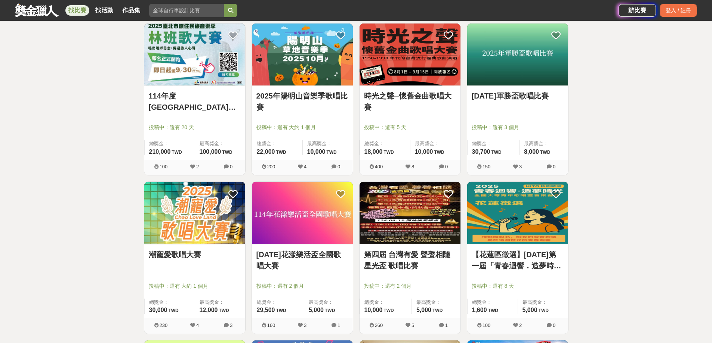  What do you see at coordinates (373, 152) in the screenshot?
I see `span: 18,000` at bounding box center [373, 152].